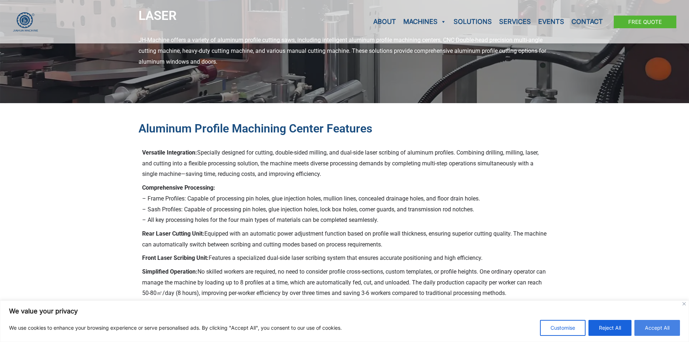 The image size is (689, 342). Describe the element at coordinates (179, 187) in the screenshot. I see `strong: Comprehensive Processing:` at that location.